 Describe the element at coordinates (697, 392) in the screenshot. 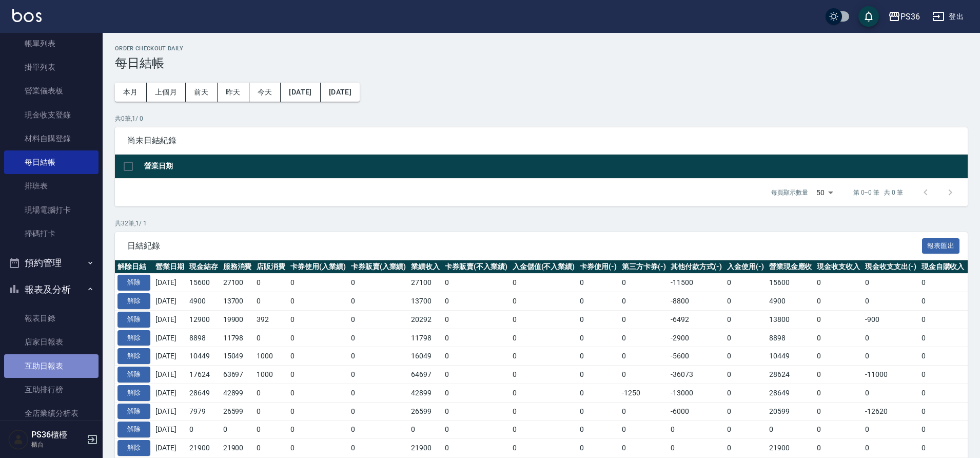

I see `td: -13000` at that location.